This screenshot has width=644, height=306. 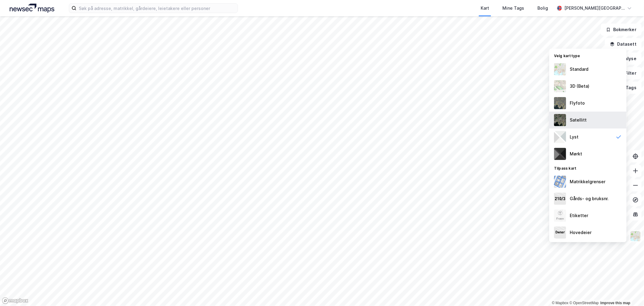 I want to click on a: Improve this map, so click(x=615, y=302).